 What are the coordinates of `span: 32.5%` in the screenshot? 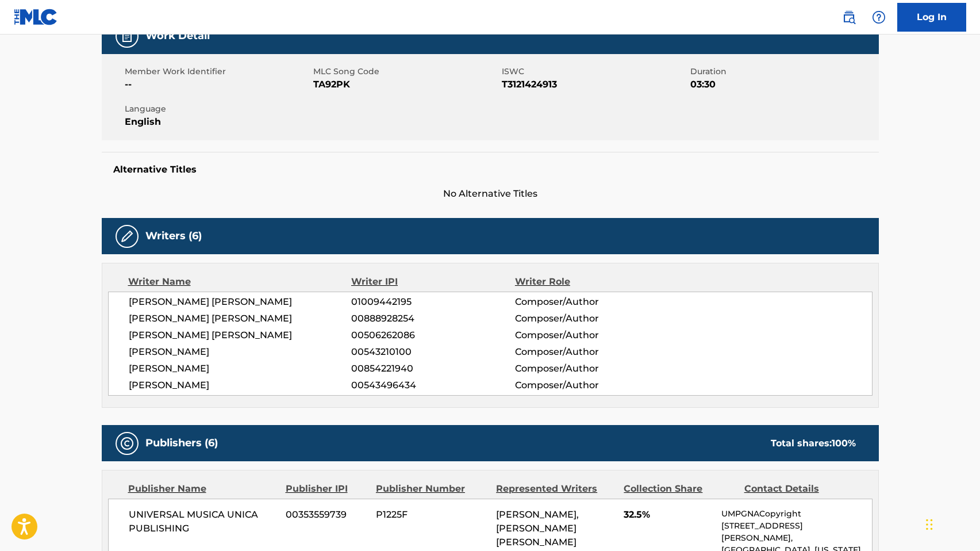 It's located at (668, 515).